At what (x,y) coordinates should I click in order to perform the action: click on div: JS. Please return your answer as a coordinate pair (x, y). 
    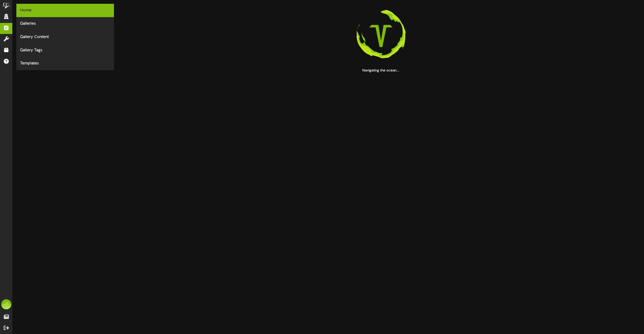
    Looking at the image, I should click on (6, 304).